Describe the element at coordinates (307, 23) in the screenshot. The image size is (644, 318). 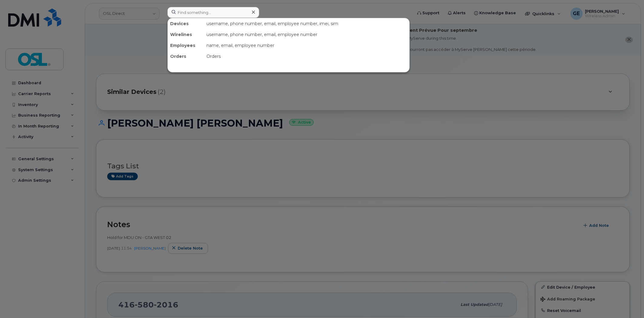
I see `div: username, phone number, email, employee number, imei, sim` at that location.